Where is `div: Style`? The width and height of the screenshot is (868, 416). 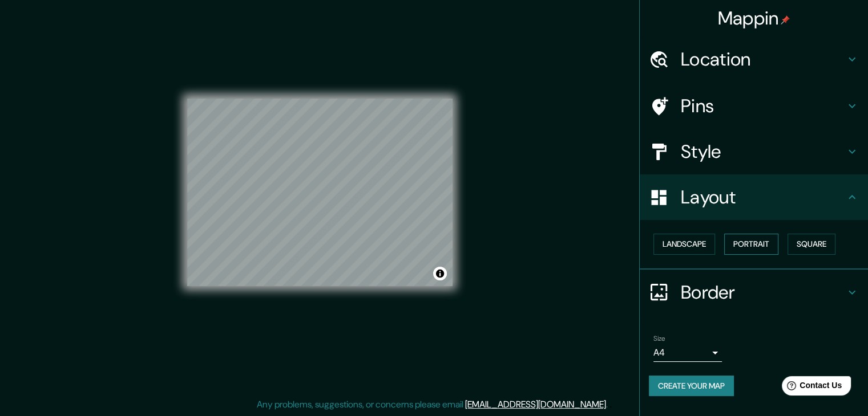
div: Style is located at coordinates (754, 152).